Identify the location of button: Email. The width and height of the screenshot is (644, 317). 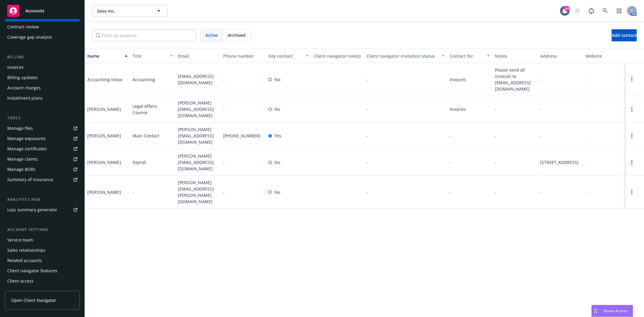
(198, 56).